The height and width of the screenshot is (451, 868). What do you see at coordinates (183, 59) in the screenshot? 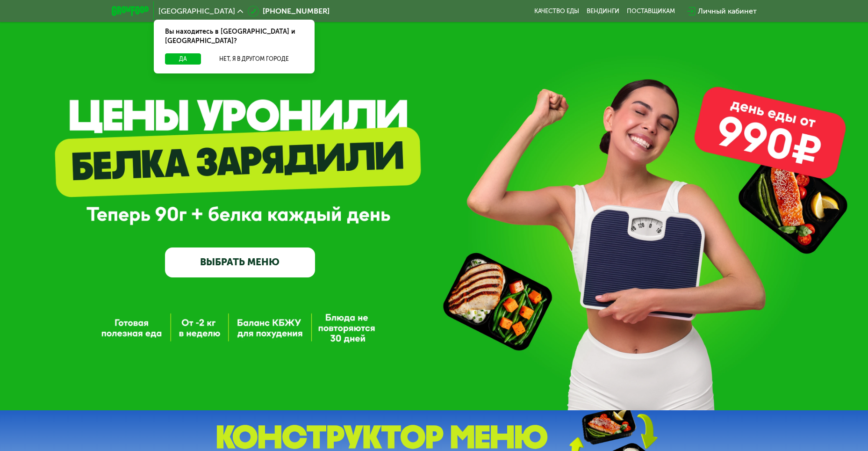
I see `button: Да` at bounding box center [183, 59].